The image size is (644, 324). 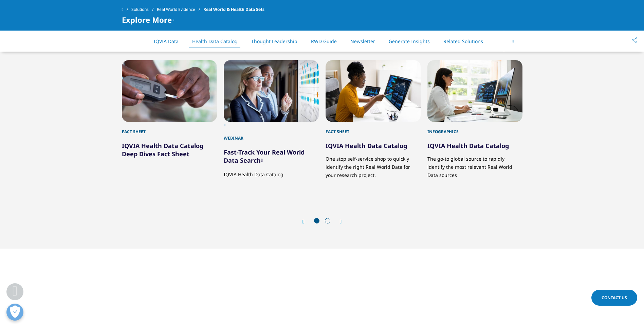 What do you see at coordinates (362, 41) in the screenshot?
I see `a: Newsletter` at bounding box center [362, 41].